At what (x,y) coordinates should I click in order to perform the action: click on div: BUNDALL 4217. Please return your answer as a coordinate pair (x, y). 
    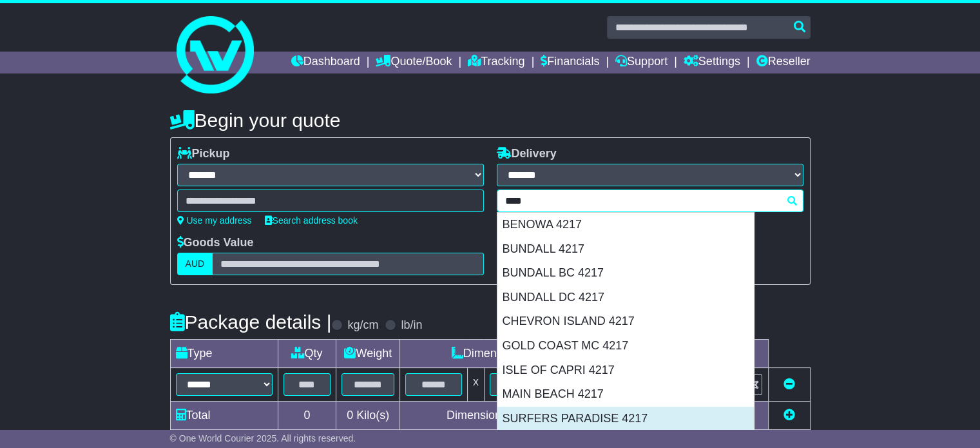
    Looking at the image, I should click on (626, 249).